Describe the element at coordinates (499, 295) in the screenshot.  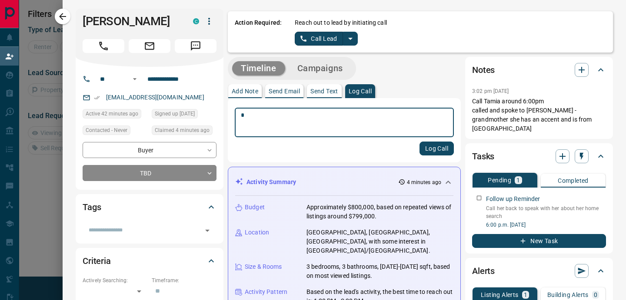
I see `p: Listing Alerts` at that location.